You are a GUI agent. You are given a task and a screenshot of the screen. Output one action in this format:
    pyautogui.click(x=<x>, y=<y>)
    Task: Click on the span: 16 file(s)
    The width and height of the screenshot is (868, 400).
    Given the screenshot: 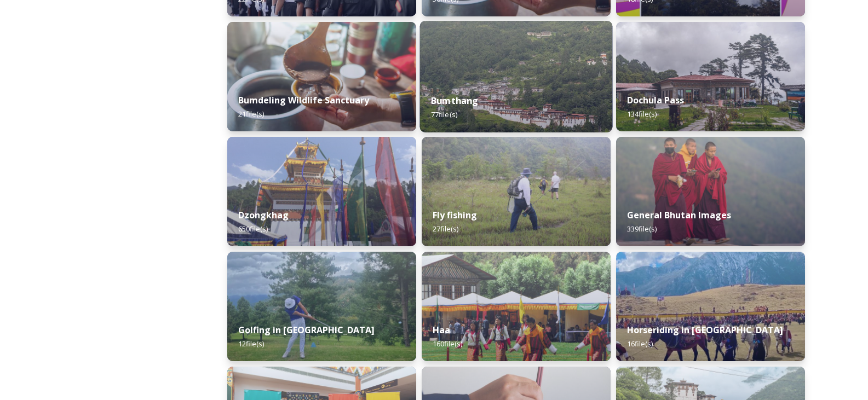 What is the action you would take?
    pyautogui.click(x=639, y=344)
    